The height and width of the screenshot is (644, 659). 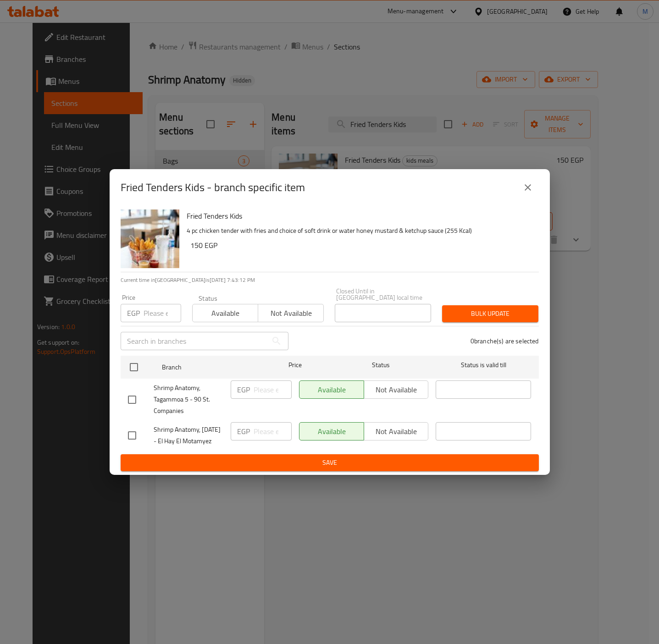 What do you see at coordinates (225, 313) in the screenshot?
I see `button: Available` at bounding box center [225, 313].